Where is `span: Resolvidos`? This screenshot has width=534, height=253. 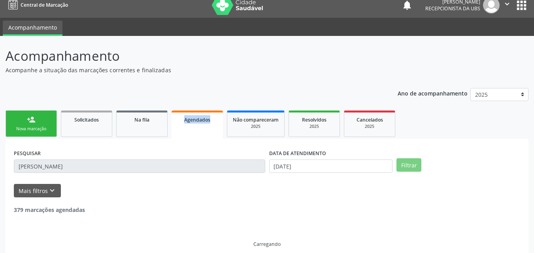 span: Resolvidos is located at coordinates (314, 120).